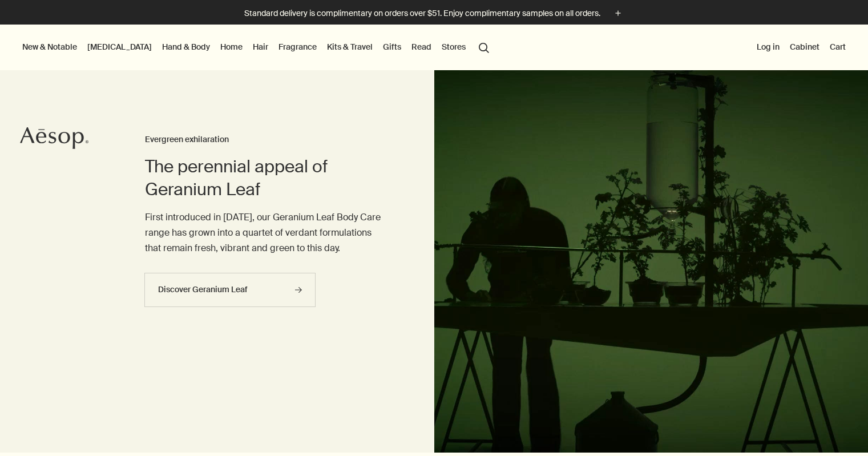 Image resolution: width=868 pixels, height=456 pixels. What do you see at coordinates (49, 47) in the screenshot?
I see `button: New & Notable` at bounding box center [49, 47].